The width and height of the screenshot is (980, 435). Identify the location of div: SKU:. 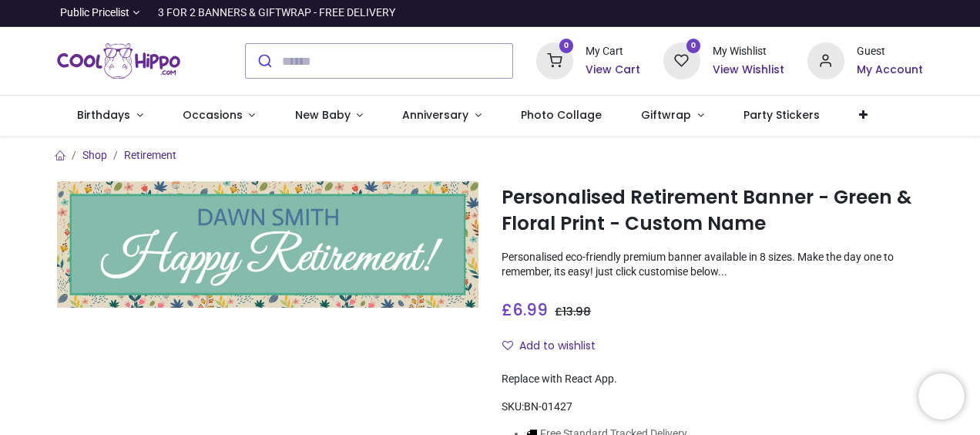
(712, 407).